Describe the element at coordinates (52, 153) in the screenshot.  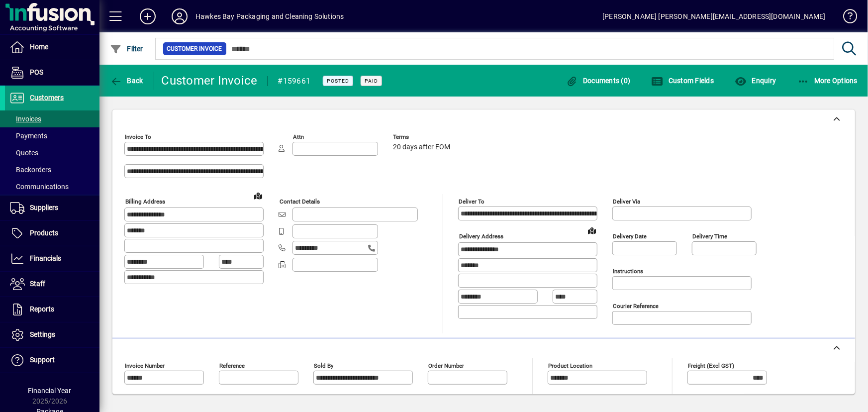
I see `a: Quotes` at that location.